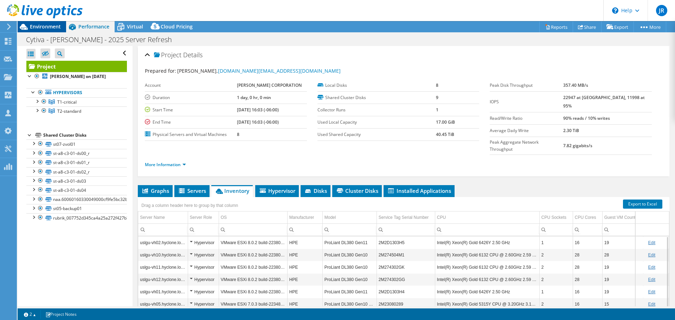 This screenshot has width=675, height=320. What do you see at coordinates (163, 218) in the screenshot?
I see `td: Server Name Column` at bounding box center [163, 218].